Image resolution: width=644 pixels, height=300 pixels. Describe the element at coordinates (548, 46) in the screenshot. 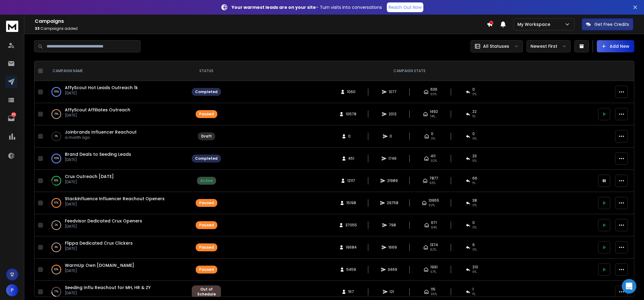

I see `button: Newest First` at that location.